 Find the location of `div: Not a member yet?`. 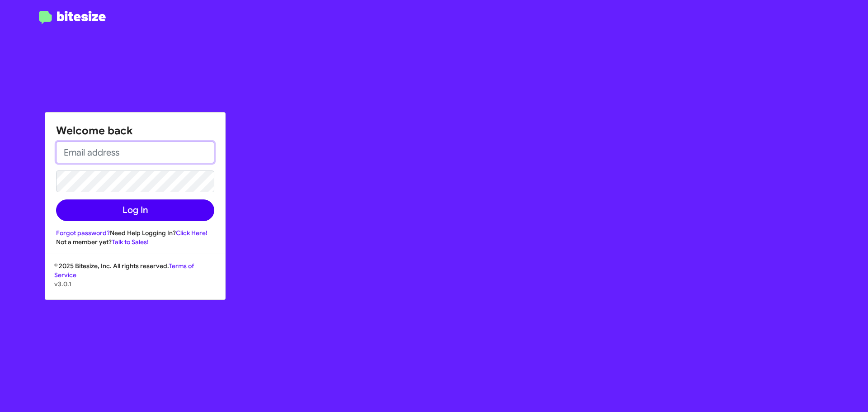

div: Not a member yet? is located at coordinates (135, 242).